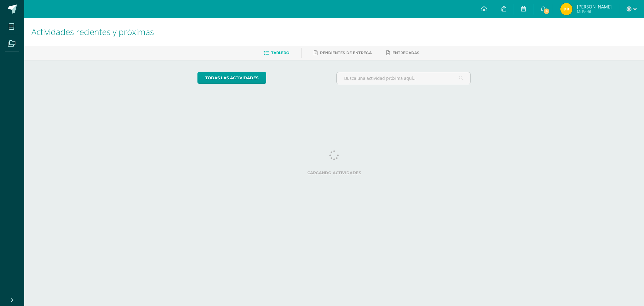 Image resolution: width=644 pixels, height=306 pixels. I want to click on a: todas las Actividades, so click(232, 78).